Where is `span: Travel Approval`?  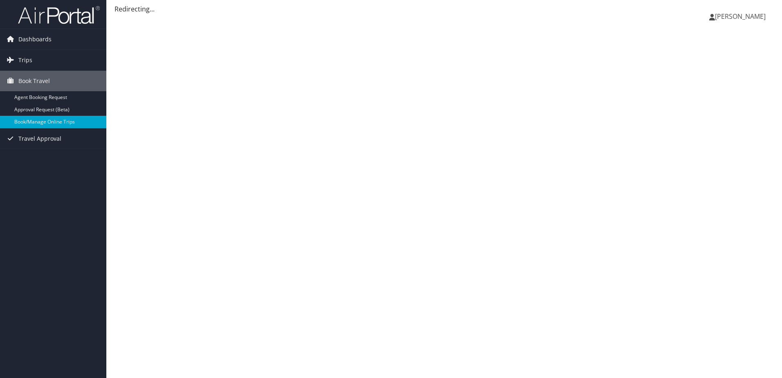
span: Travel Approval is located at coordinates (40, 139).